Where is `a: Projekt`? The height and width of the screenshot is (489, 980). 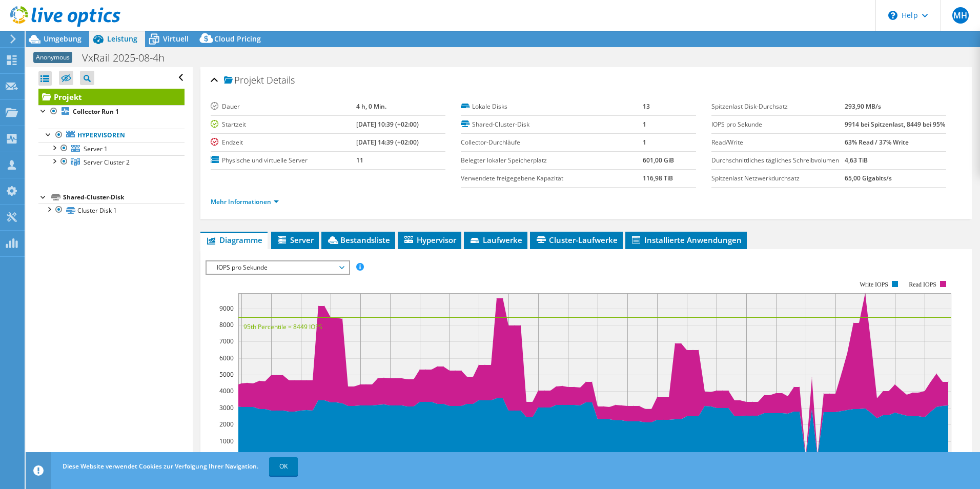 a: Projekt is located at coordinates (111, 97).